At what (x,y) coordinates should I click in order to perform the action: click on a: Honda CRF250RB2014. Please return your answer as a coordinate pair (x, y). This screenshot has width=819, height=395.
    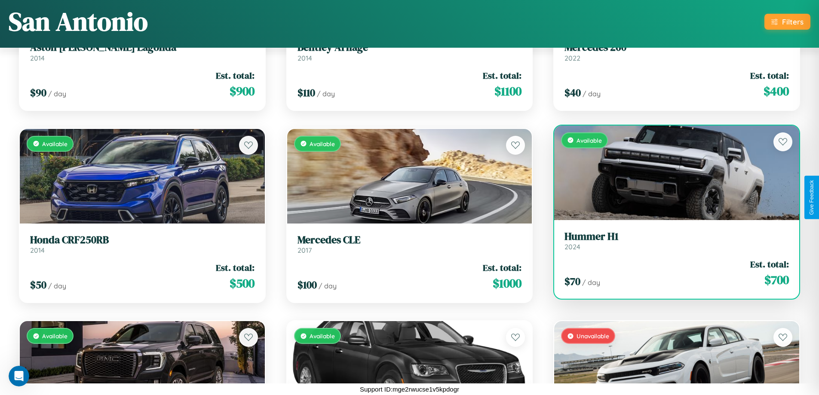
    Looking at the image, I should click on (142, 244).